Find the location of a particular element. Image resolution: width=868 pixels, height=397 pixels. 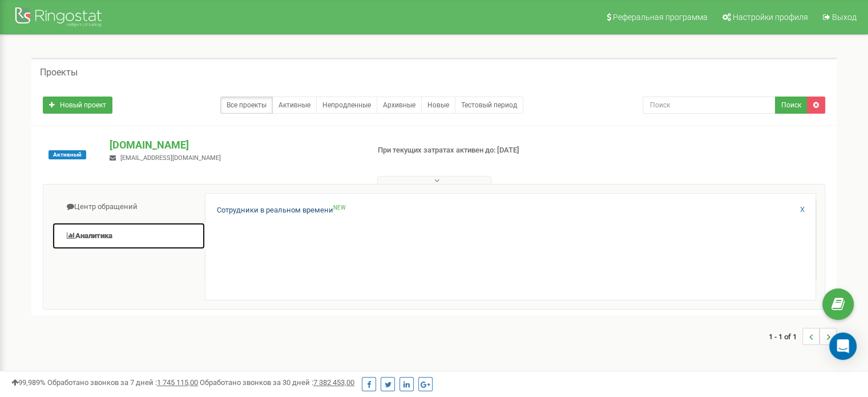

input: Поиск is located at coordinates (709, 105).